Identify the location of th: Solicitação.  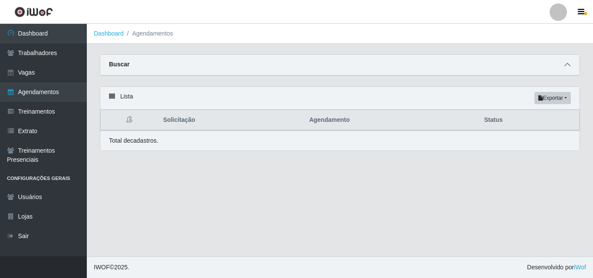
(231, 120).